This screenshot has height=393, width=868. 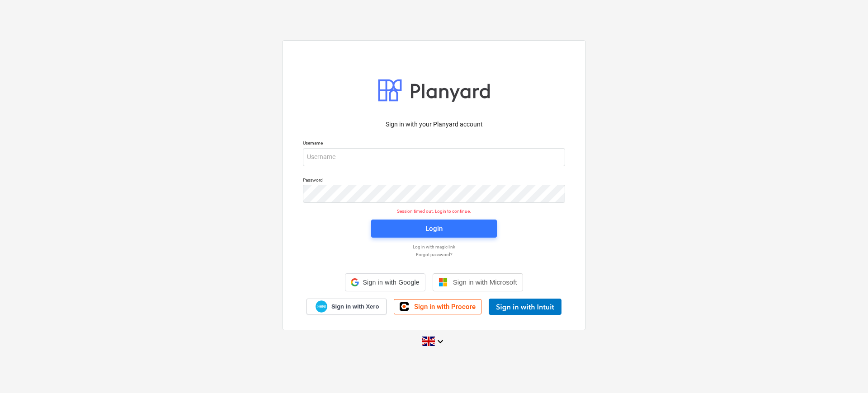 I want to click on p: Password, so click(x=434, y=181).